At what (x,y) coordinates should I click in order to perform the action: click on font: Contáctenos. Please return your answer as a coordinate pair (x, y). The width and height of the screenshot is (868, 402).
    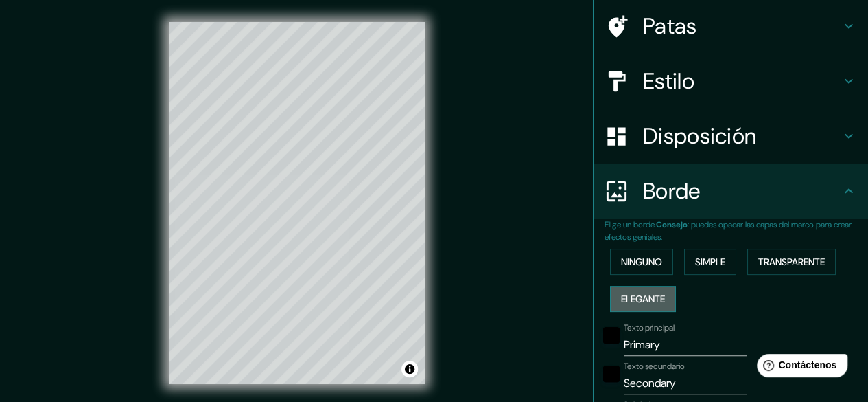
    Looking at the image, I should click on (61, 16).